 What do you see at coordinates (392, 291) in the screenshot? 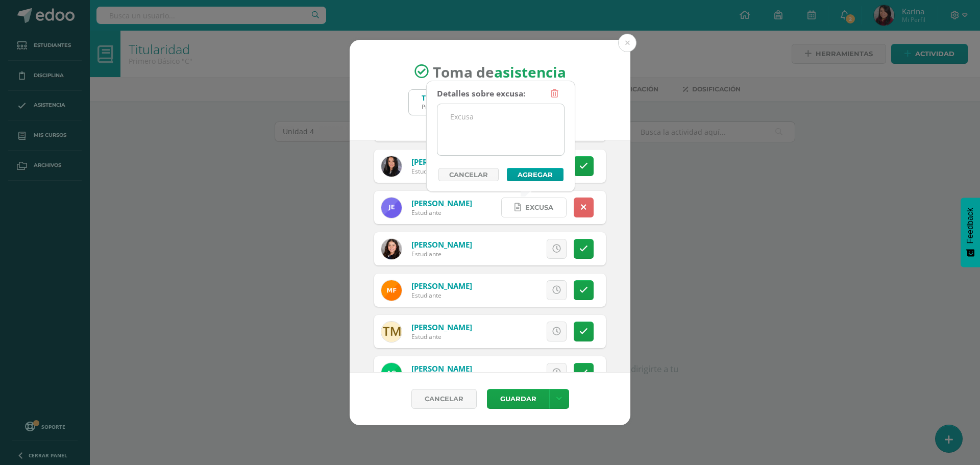
I see `img: 6475934972ed1d40607002760670f52d.png` at bounding box center [392, 291].